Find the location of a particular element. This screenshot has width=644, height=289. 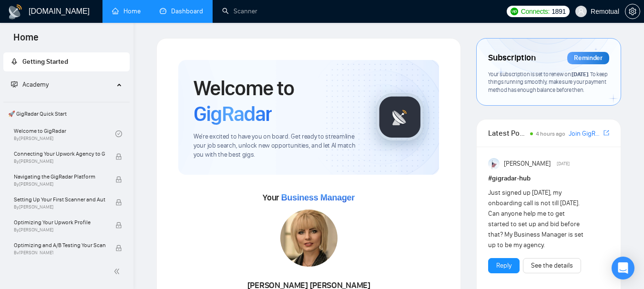

div: Reminder is located at coordinates (588, 58).